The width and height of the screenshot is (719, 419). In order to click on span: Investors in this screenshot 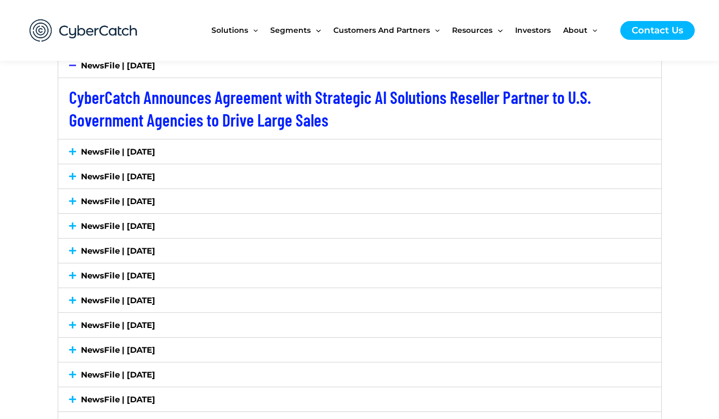, I will do `click(533, 30)`.